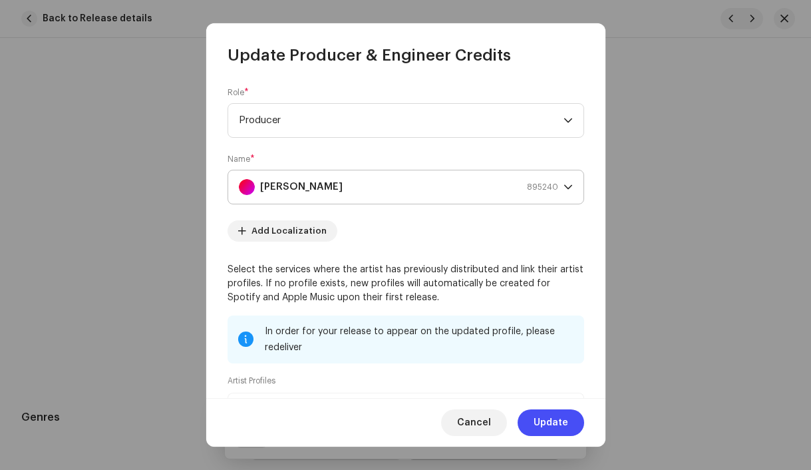  What do you see at coordinates (474, 422) in the screenshot?
I see `span: Cancel` at bounding box center [474, 422].